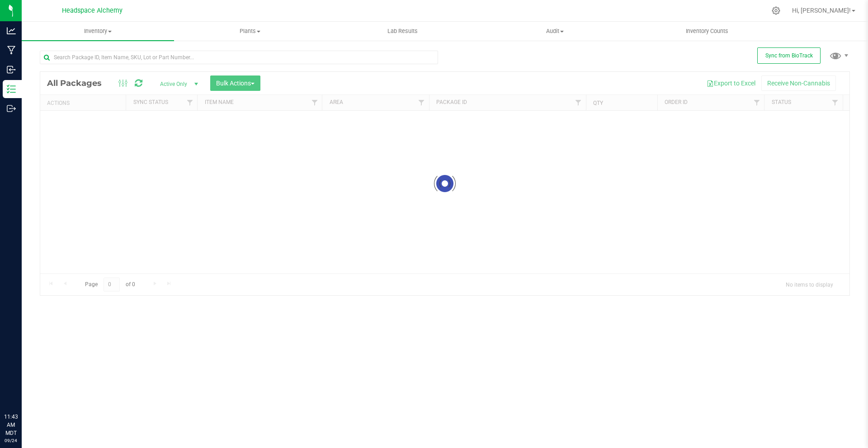 The height and width of the screenshot is (448, 868). I want to click on inline-svg: Analytics, so click(11, 31).